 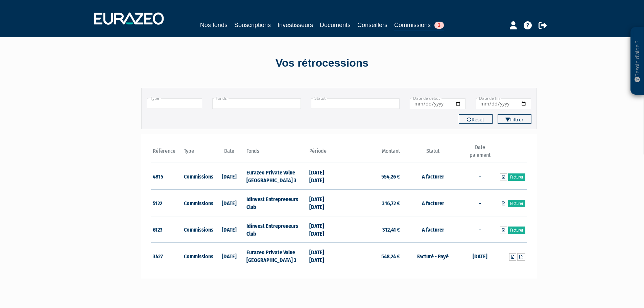 What do you see at coordinates (276, 153) in the screenshot?
I see `th: Fonds` at bounding box center [276, 153].